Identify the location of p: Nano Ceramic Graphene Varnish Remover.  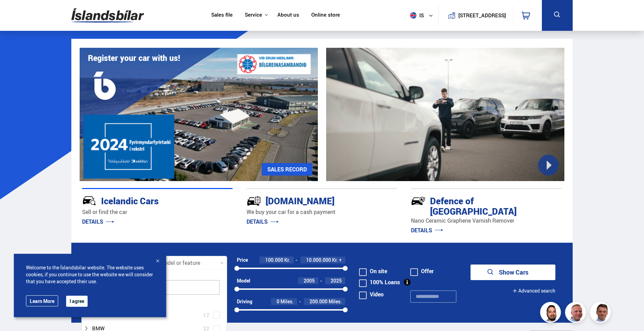
(486, 221).